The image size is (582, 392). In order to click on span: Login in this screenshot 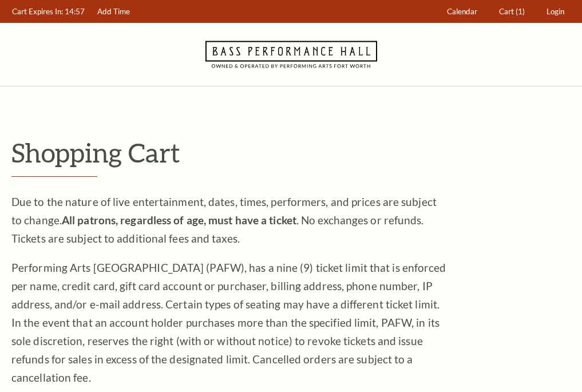, I will do `click(555, 11)`.